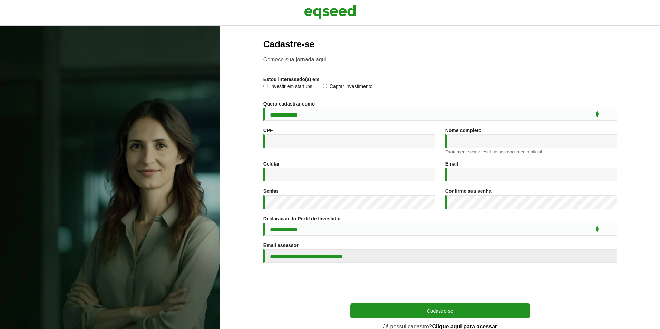 The image size is (660, 329). Describe the element at coordinates (281, 245) in the screenshot. I see `label: Email assessor` at that location.